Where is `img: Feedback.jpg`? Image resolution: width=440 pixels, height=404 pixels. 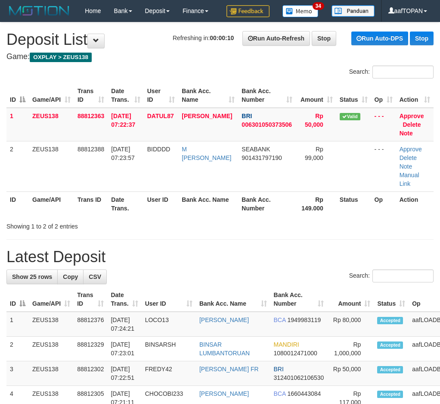
img: Feedback.jpg is located at coordinates (248, 11).